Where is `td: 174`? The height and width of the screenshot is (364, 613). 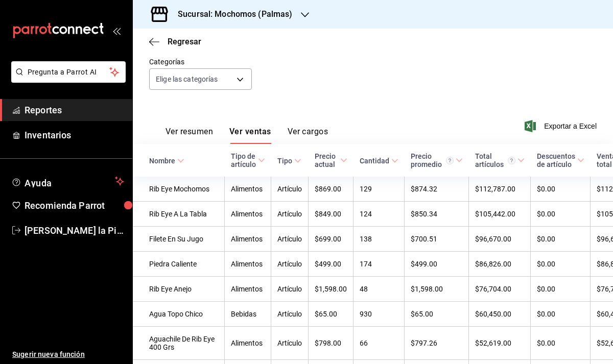 td: 174 is located at coordinates (379, 263).